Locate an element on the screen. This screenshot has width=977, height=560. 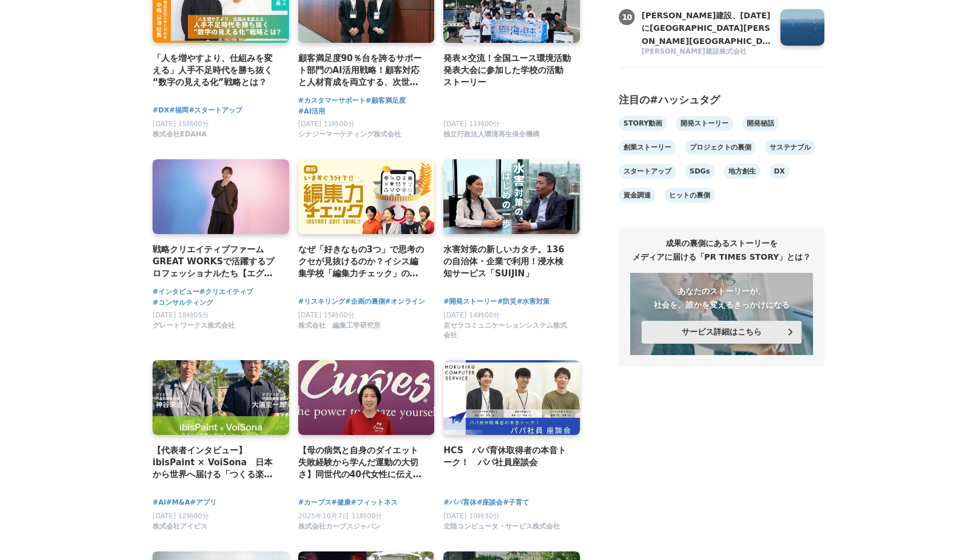
a: #リスキリング is located at coordinates (322, 302).